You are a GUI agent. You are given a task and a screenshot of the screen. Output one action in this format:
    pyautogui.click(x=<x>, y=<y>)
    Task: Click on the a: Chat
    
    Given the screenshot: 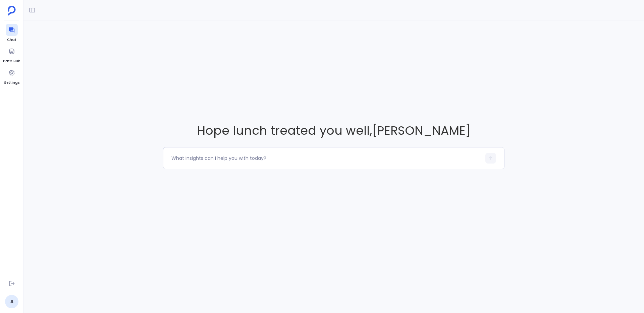 What is the action you would take?
    pyautogui.click(x=12, y=33)
    